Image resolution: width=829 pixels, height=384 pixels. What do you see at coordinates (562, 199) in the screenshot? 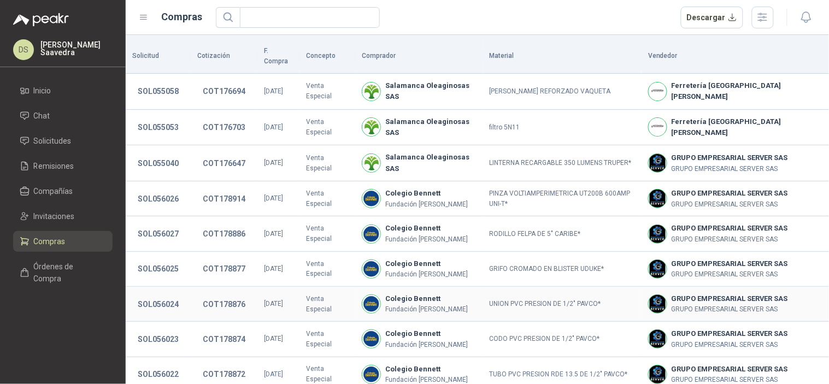
I see `td: PINZA VOLTIAMPERIMETRICA UT200B 600AMP UNI-T*` at bounding box center [562, 199].